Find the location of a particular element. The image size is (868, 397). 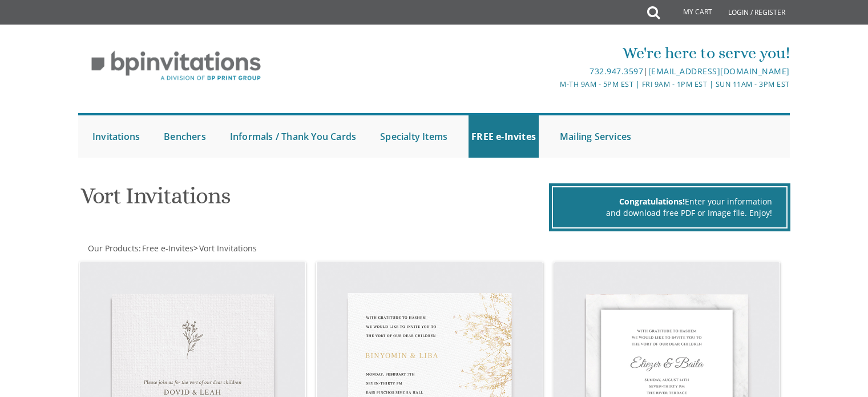

div: and download free PDF or Image file. Enjoy! is located at coordinates (669, 213).